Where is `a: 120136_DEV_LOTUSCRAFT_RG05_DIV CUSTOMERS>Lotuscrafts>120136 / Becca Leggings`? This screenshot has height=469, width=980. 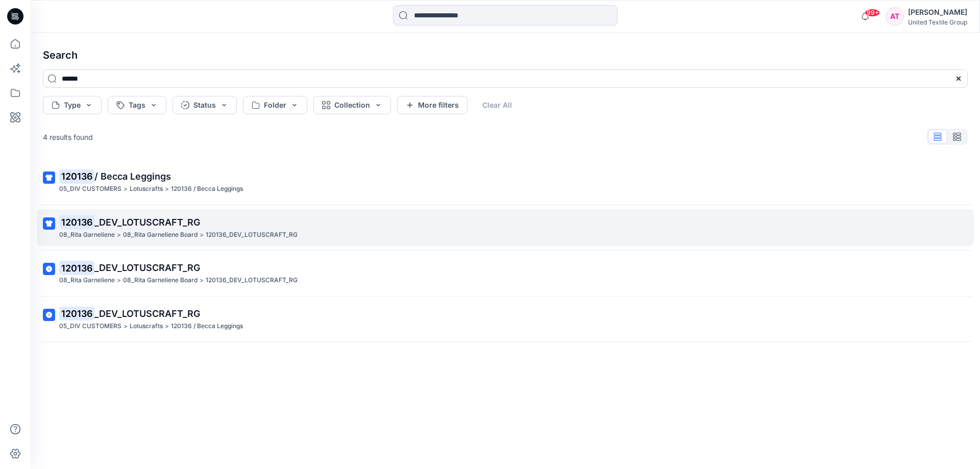
a: 120136_DEV_LOTUSCRAFT_RG05_DIV CUSTOMERS>Lotuscrafts>120136 / Becca Leggings is located at coordinates (505, 319).